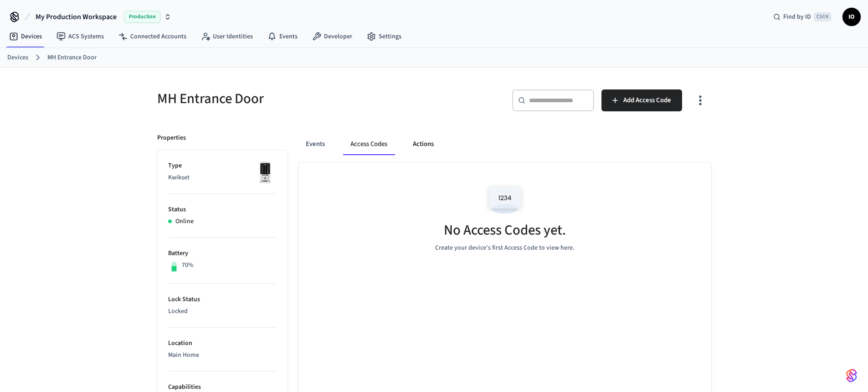  I want to click on p: Battery, so click(222, 253).